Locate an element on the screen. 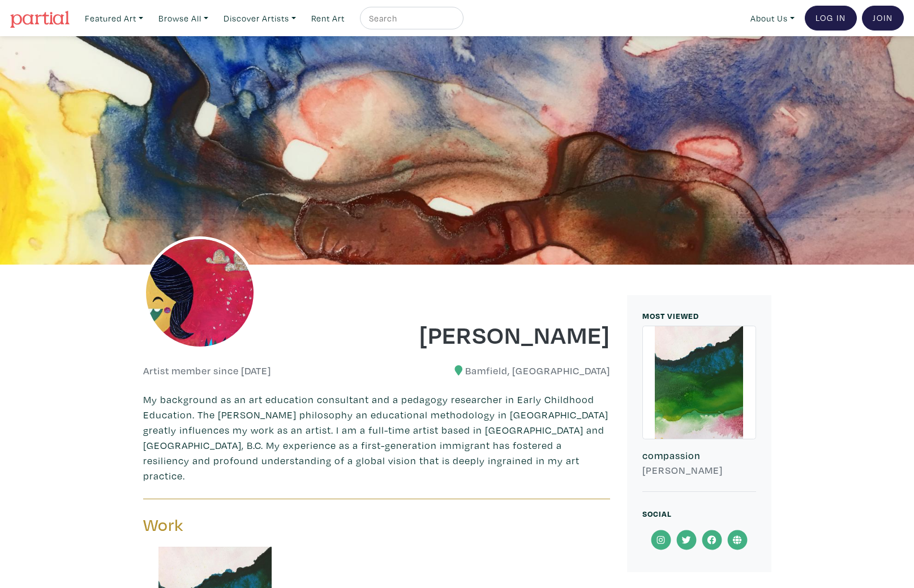 The width and height of the screenshot is (914, 588). a: Discover Artists is located at coordinates (260, 18).